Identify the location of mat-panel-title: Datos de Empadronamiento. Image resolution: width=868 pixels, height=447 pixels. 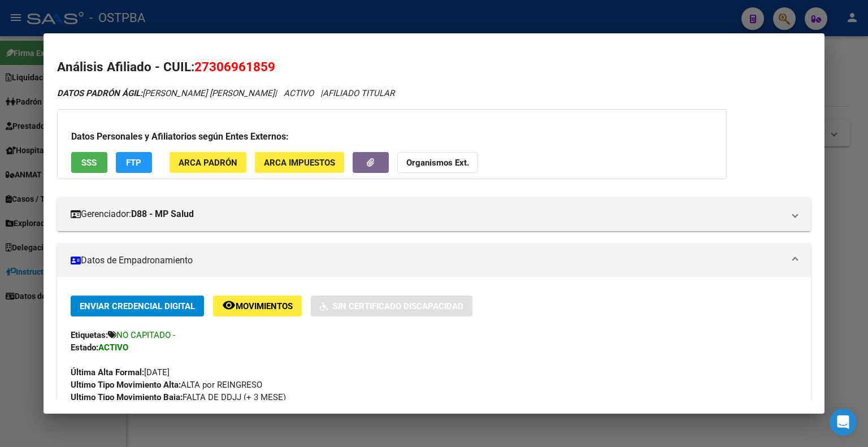
(427, 261).